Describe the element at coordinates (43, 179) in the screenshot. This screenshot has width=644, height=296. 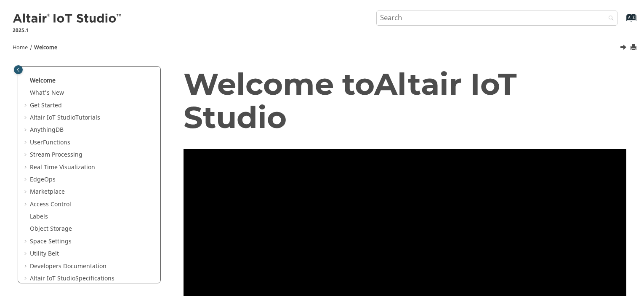
I see `span: EdgeOps` at that location.